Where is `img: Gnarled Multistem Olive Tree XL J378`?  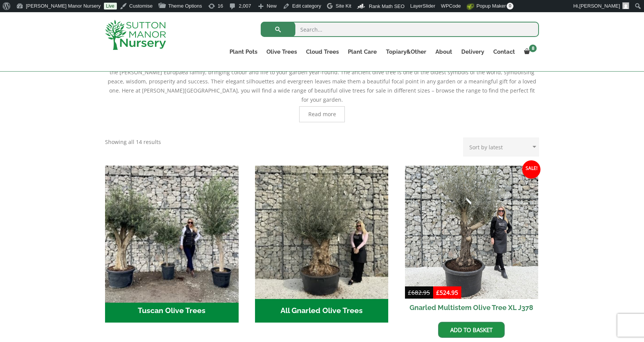 img: Gnarled Multistem Olive Tree XL J378 is located at coordinates (472, 232).